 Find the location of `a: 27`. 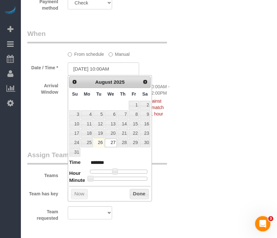

a: 27 is located at coordinates (111, 143).